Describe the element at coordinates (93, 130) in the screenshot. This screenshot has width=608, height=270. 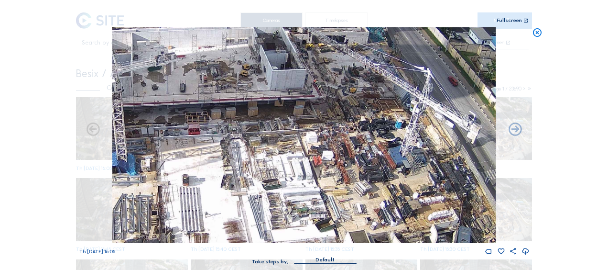
I see `i: Forward` at that location.